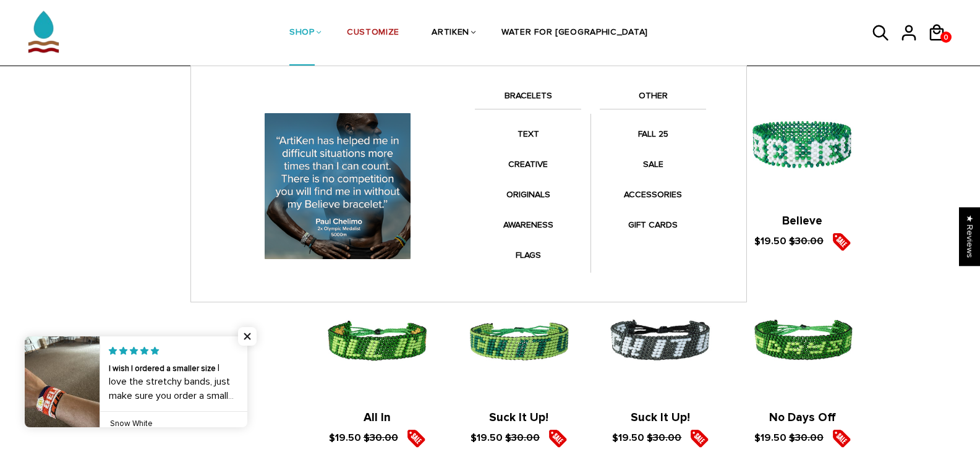  I want to click on div: Click to open Judge.me floating reviews tab, so click(970, 236).